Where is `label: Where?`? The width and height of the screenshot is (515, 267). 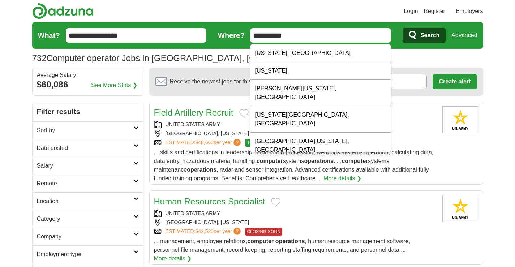
label: Where? is located at coordinates (231, 35).